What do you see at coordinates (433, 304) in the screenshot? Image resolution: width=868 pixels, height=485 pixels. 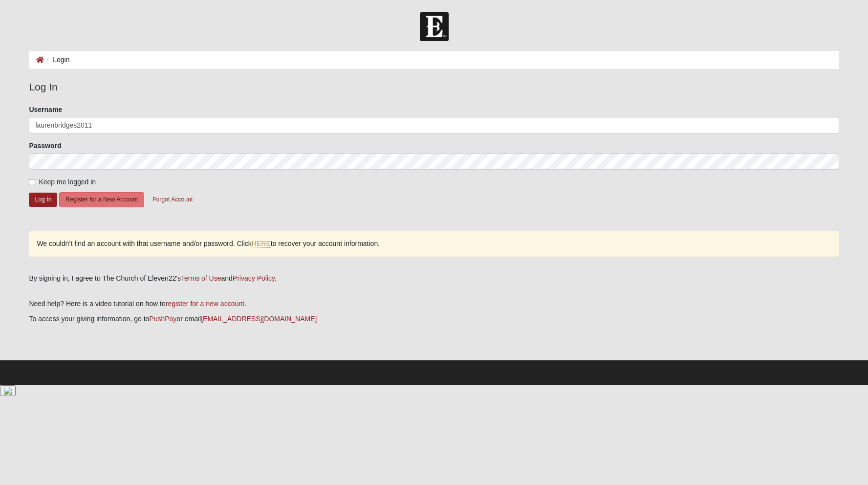 I see `p: Need help? Here is a video tutorial on how to .` at bounding box center [433, 304].